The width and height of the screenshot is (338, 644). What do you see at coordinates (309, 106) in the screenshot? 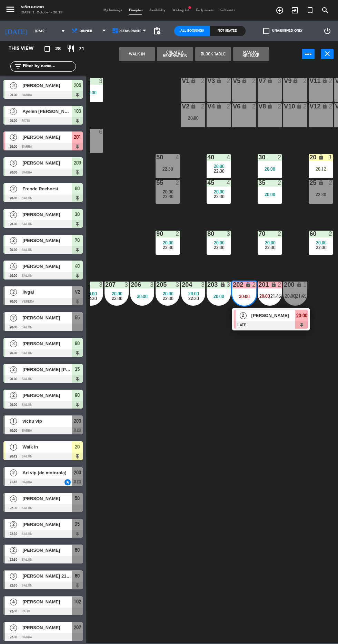
I see `div: v12` at bounding box center [309, 106].